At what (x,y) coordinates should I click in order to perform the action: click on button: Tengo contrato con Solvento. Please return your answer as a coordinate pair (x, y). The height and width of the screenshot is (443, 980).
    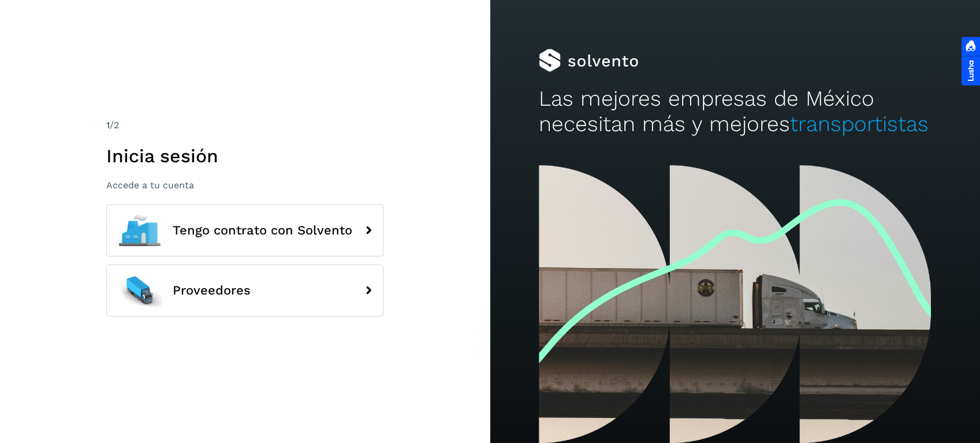
    Looking at the image, I should click on (245, 231).